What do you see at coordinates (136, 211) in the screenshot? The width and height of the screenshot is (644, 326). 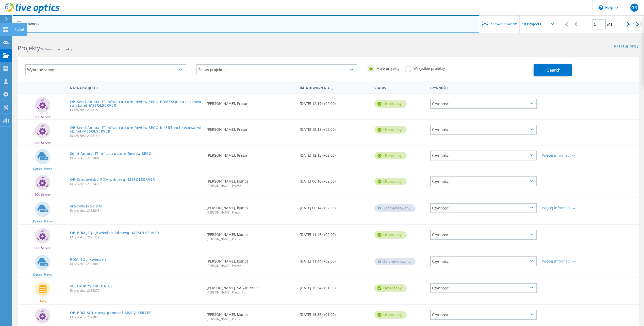 I see `span: ID projektu: 2133848` at bounding box center [136, 211].